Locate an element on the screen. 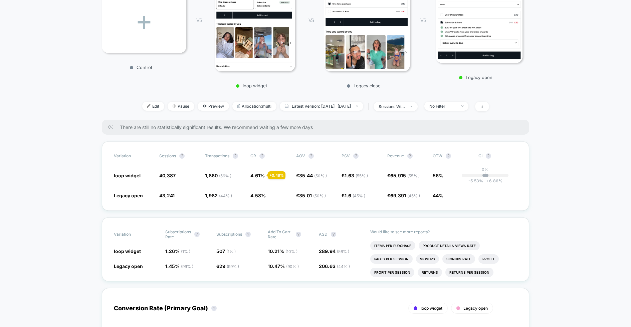 This screenshot has height=327, width=631. span: 10.47 % is located at coordinates (283, 266).